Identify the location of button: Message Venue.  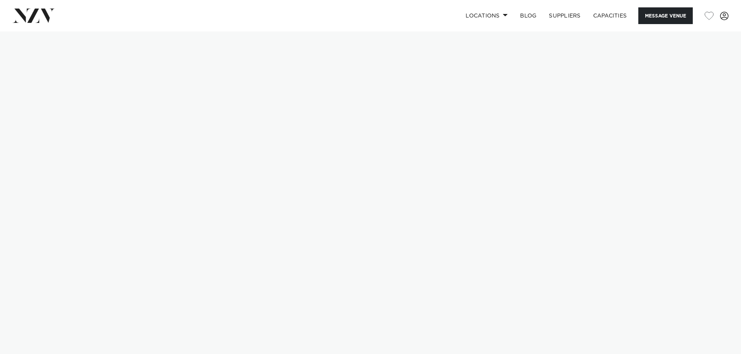
(666, 16).